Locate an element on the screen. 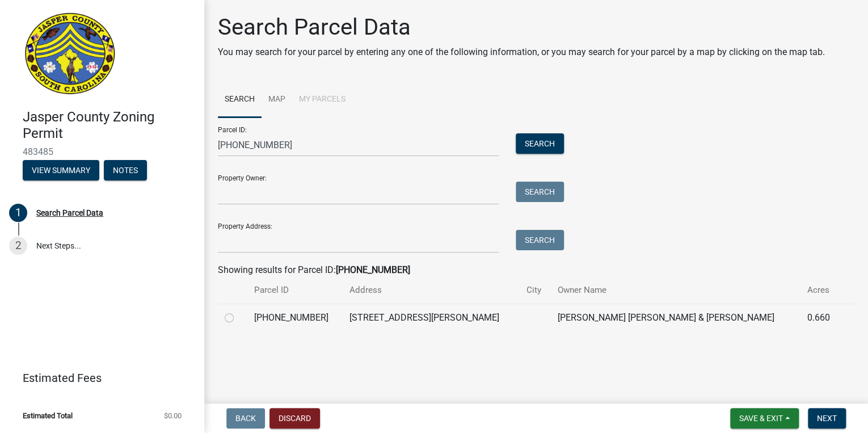 Image resolution: width=868 pixels, height=433 pixels. span: Save & Exit is located at coordinates (761, 418).